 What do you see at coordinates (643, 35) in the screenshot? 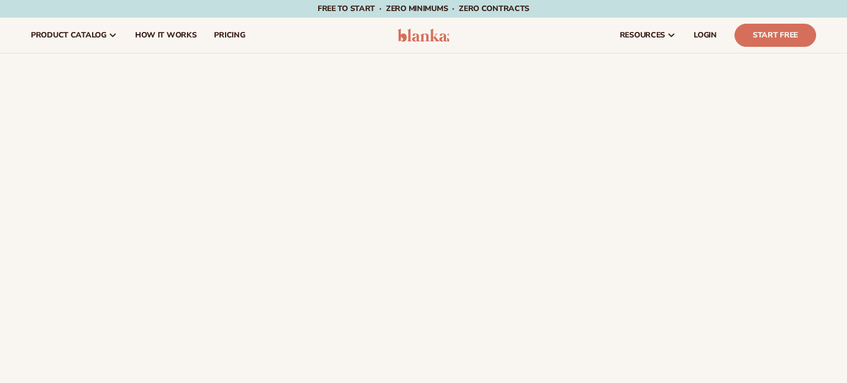
I see `span: resources` at bounding box center [643, 35].